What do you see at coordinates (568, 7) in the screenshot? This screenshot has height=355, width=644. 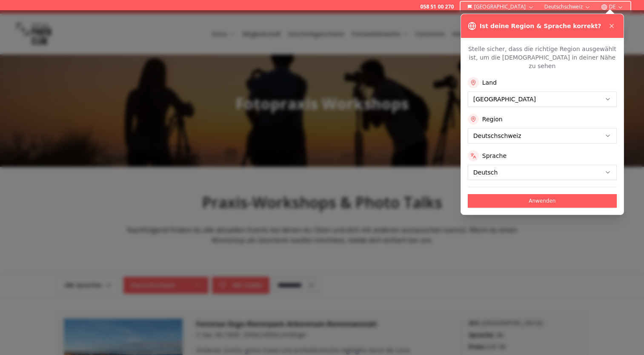 I see `button: Deutschschweiz` at bounding box center [568, 7].